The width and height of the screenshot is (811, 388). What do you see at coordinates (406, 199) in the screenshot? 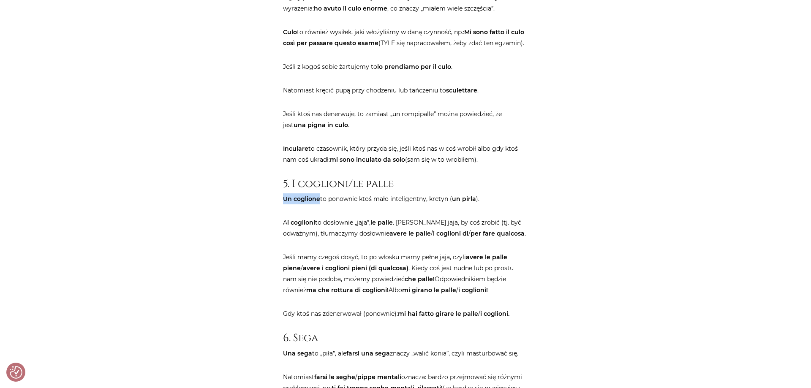
I see `p: to ponownie ktoś mało inteligentny, kretyn ( ).` at bounding box center [406, 199].